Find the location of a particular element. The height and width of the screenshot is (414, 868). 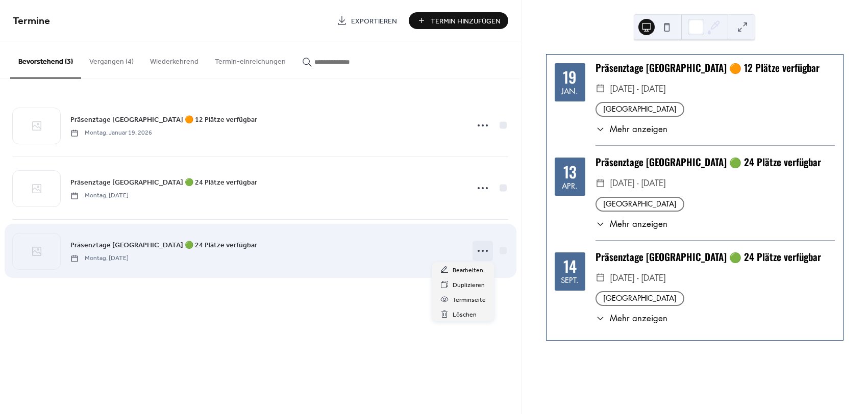

div: Jan. is located at coordinates (569, 91).